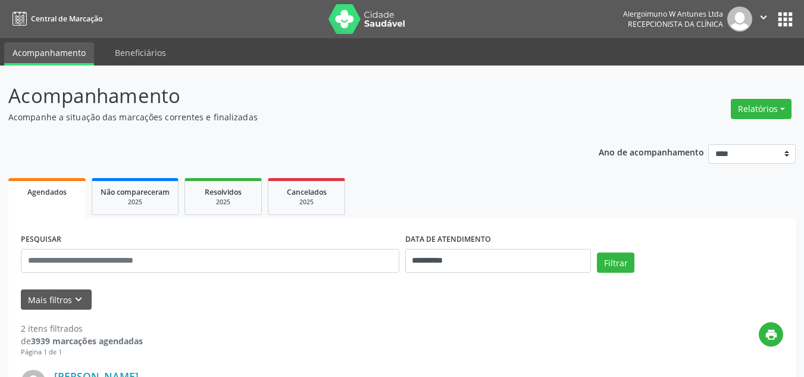 This screenshot has width=804, height=377. Describe the element at coordinates (673, 14) in the screenshot. I see `div: Alergoimuno W Antunes Ltda` at that location.